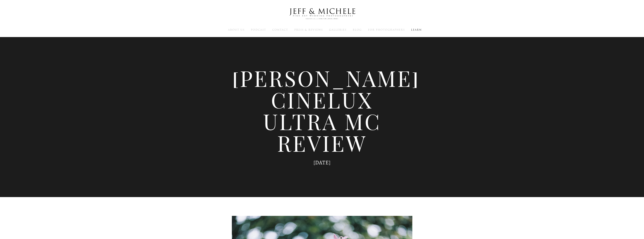 The image size is (644, 239). Describe the element at coordinates (338, 30) in the screenshot. I see `span: Galleries` at that location.